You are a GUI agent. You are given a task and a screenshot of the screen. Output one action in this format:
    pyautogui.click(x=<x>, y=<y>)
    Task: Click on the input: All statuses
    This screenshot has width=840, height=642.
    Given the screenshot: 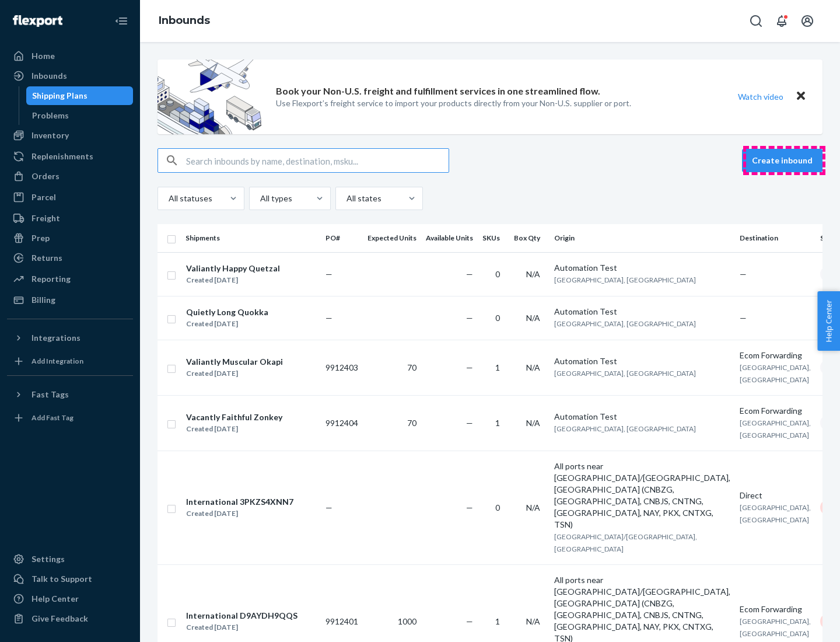 What is the action you would take?
    pyautogui.click(x=168, y=198)
    